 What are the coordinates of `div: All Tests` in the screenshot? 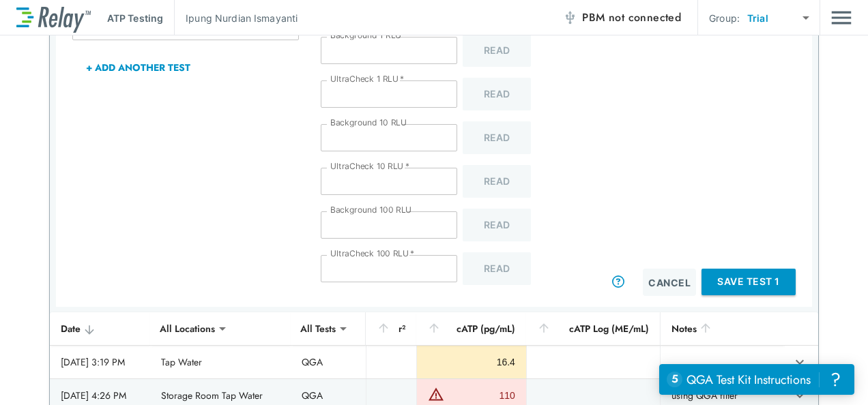 It's located at (318, 328).